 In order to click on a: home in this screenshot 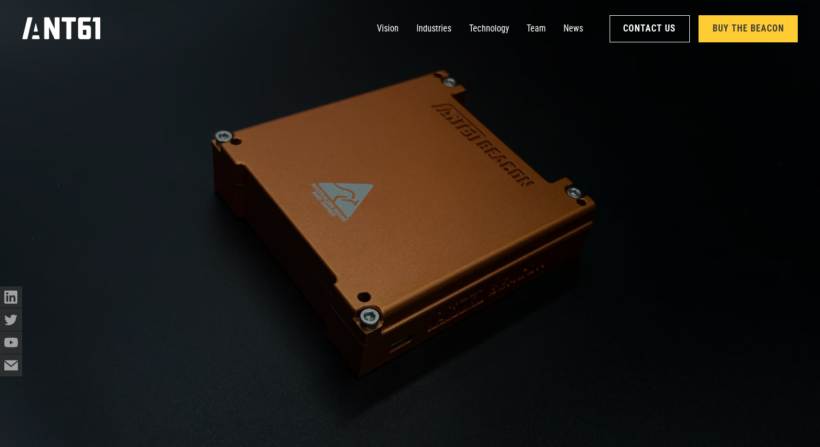, I will do `click(61, 29)`.